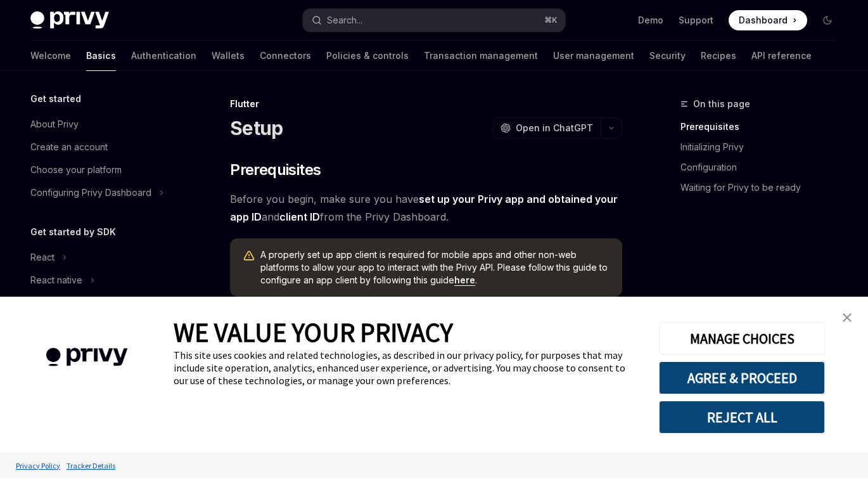 The height and width of the screenshot is (478, 868). I want to click on svg: Warning, so click(249, 256).